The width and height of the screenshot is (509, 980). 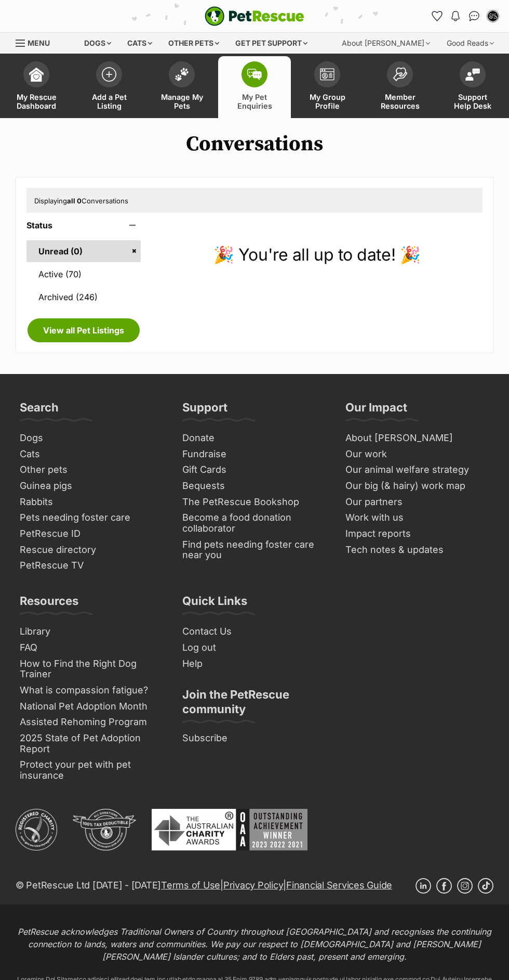 I want to click on a: Add a Pet Listing, so click(x=109, y=87).